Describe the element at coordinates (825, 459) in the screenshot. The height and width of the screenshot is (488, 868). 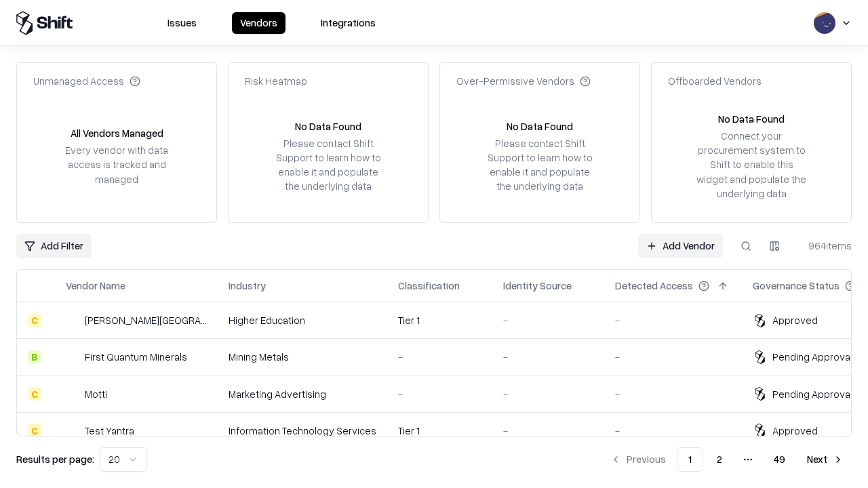
I see `button: Next` at that location.